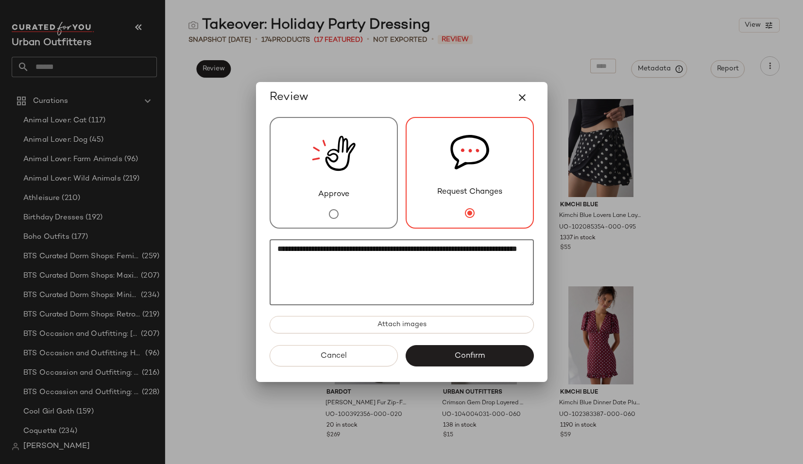 The height and width of the screenshot is (464, 803). What do you see at coordinates (334, 356) in the screenshot?
I see `button: Cancel` at bounding box center [334, 356].